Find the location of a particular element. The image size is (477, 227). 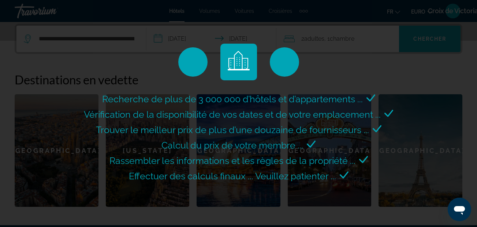

span: Effectuer des calculs finaux ... Veuillez patienter ... is located at coordinates (233, 176).